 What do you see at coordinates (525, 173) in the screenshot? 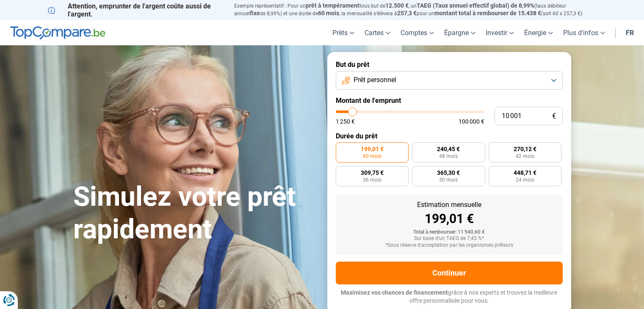
I see `span: 448,71 €` at bounding box center [525, 173].